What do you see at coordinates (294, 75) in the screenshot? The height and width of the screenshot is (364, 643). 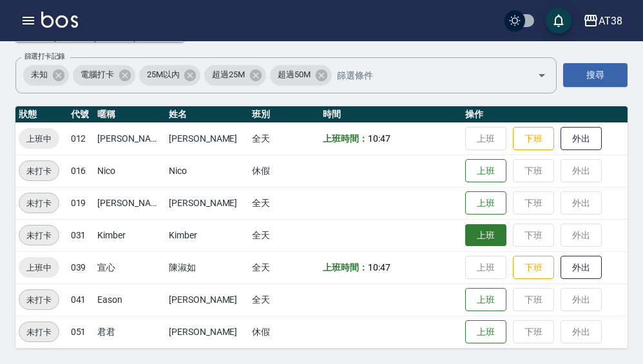 I see `span: 超過50M` at bounding box center [294, 75].